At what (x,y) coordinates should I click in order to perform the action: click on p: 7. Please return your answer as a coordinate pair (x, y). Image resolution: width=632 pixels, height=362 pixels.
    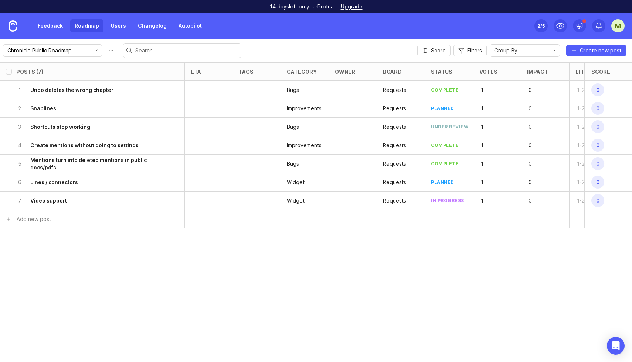
    Looking at the image, I should click on (20, 201).